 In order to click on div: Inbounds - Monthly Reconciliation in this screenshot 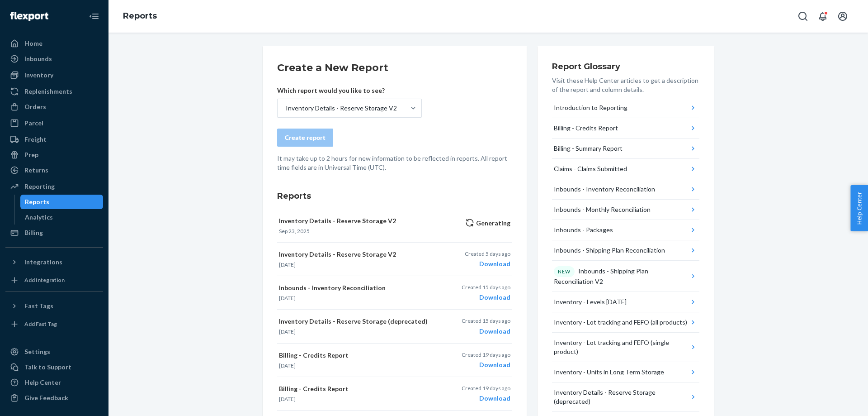, I will do `click(602, 209)`.